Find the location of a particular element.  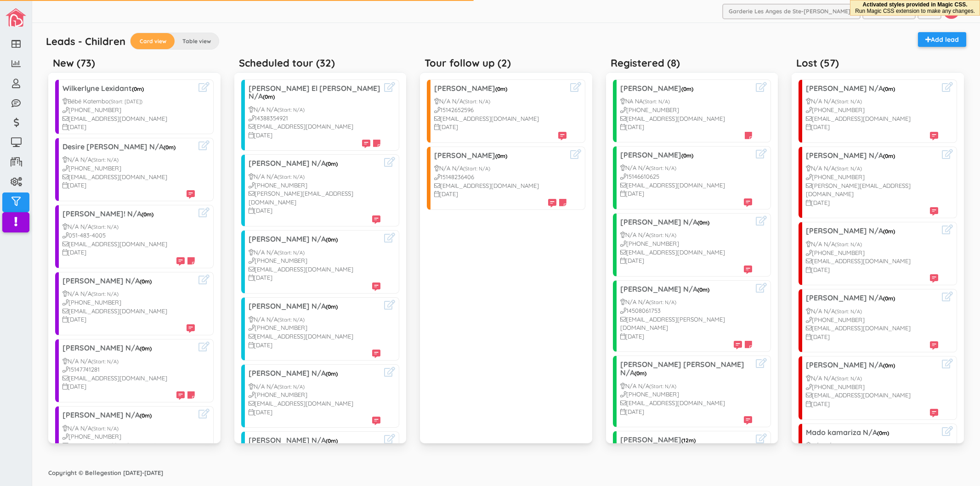

span: Run Magic CSS extension to make any changes. is located at coordinates (915, 11).